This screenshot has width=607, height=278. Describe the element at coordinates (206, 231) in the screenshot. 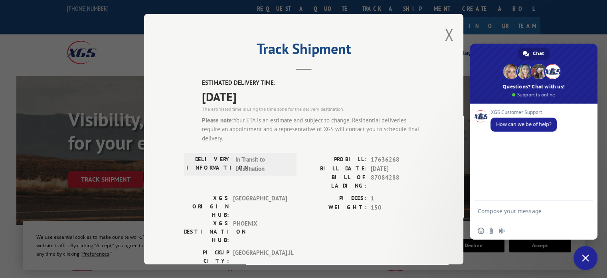

I see `label: XGS DESTINATION HUB:` at that location.